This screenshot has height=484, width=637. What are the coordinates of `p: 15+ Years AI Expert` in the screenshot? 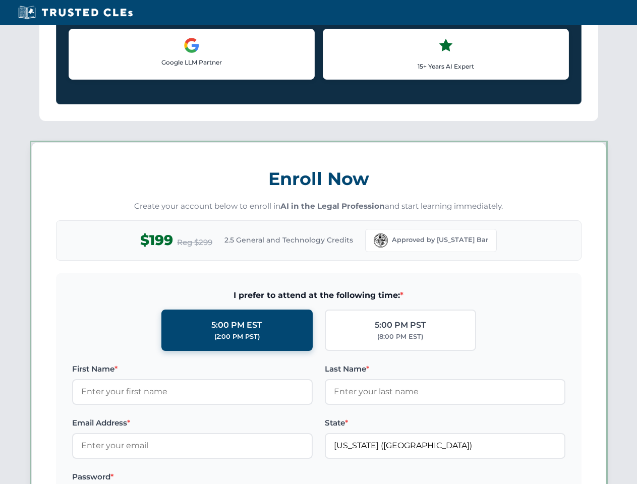 It's located at (446, 66).